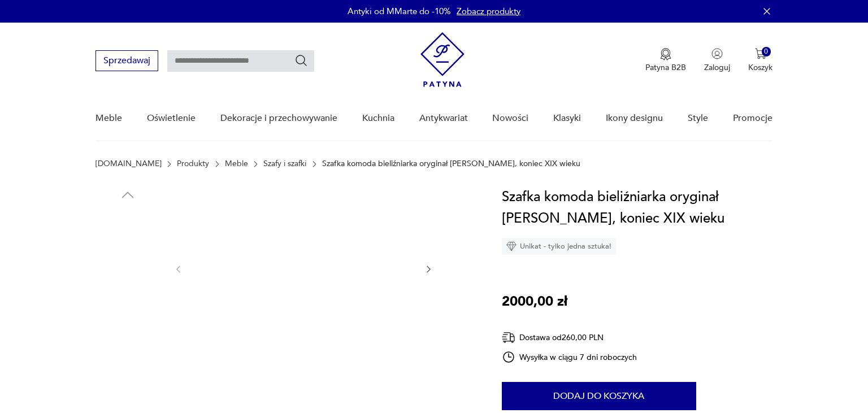  Describe the element at coordinates (634, 118) in the screenshot. I see `a: Ikony designu` at that location.